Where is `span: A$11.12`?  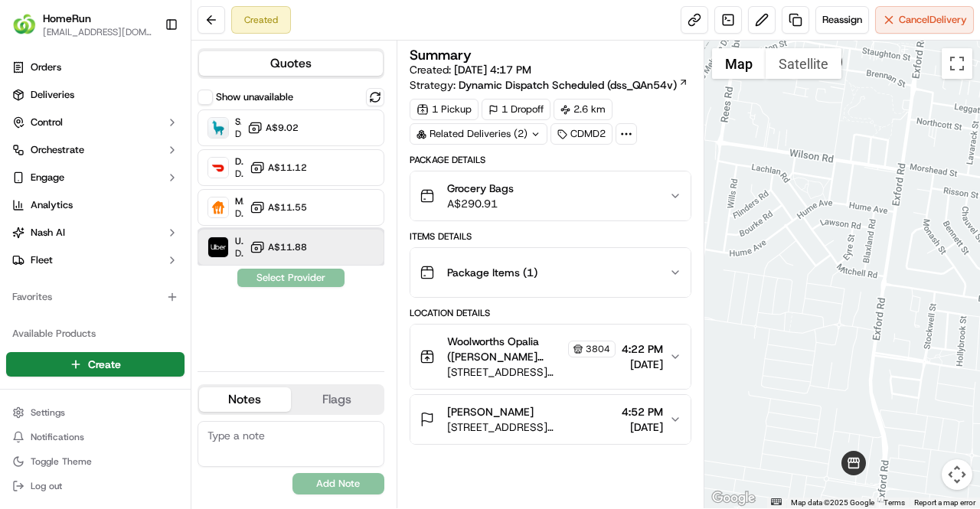
span: A$11.12 is located at coordinates (287, 167).